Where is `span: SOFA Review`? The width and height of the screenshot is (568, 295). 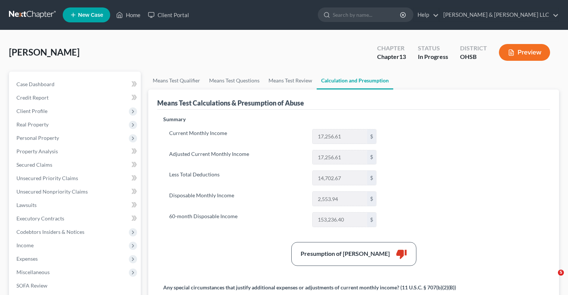 span: SOFA Review is located at coordinates (32, 285).